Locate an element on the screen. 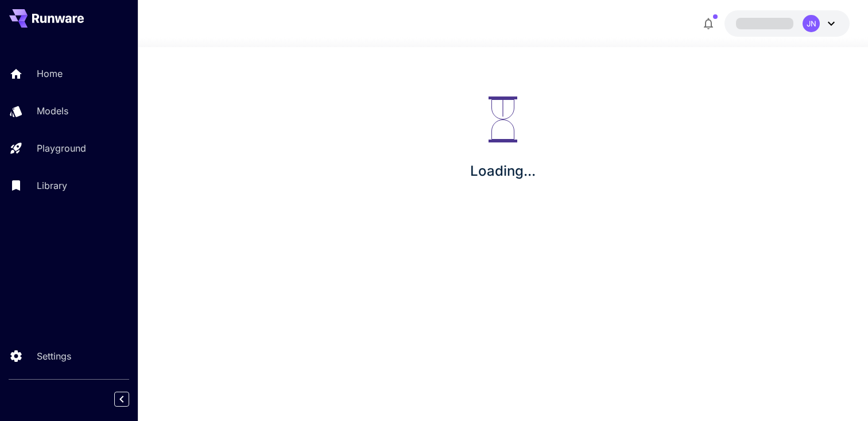  p: Library is located at coordinates (52, 186).